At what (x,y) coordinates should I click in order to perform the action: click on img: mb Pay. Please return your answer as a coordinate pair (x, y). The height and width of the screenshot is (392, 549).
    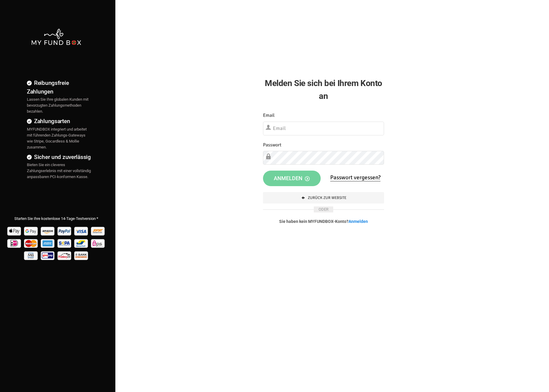
    Looking at the image, I should click on (31, 255).